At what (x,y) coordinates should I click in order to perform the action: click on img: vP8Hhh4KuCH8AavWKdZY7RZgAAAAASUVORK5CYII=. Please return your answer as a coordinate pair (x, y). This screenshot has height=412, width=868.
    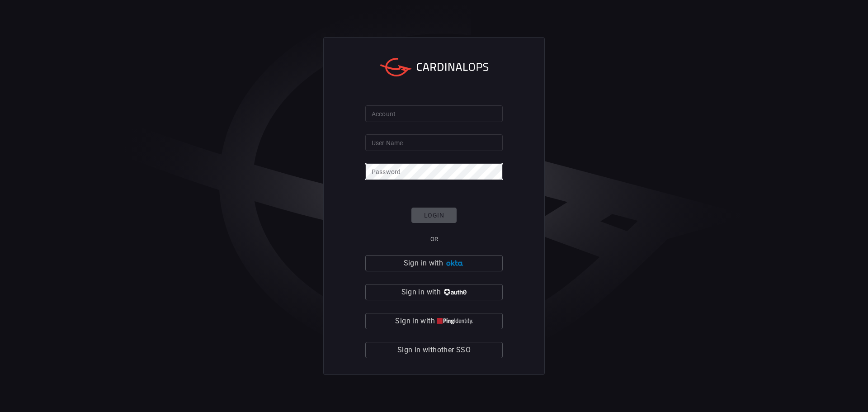
    Looking at the image, I should click on (455, 292).